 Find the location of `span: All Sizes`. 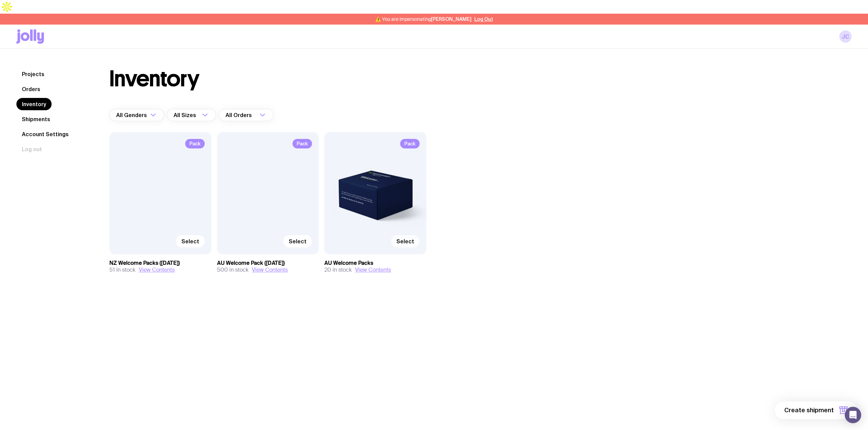

span: All Sizes is located at coordinates (186, 115).